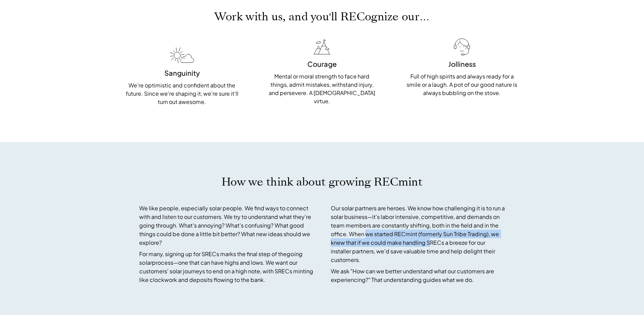 The width and height of the screenshot is (644, 326). What do you see at coordinates (418, 276) in the screenshot?
I see `p: We ask "How can we better understand what our customers are experiencing?" That understanding gui...` at bounding box center [418, 276].